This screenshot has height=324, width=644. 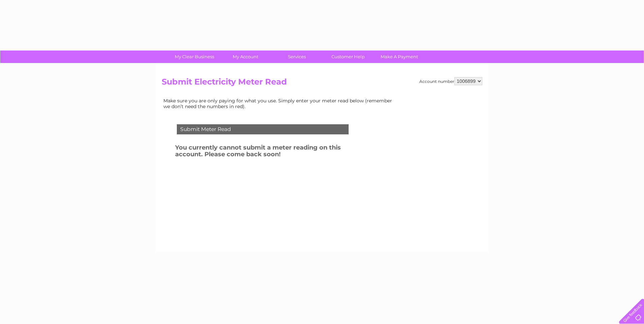 I want to click on h2: Submit Electricity Meter Read, so click(x=322, y=83).